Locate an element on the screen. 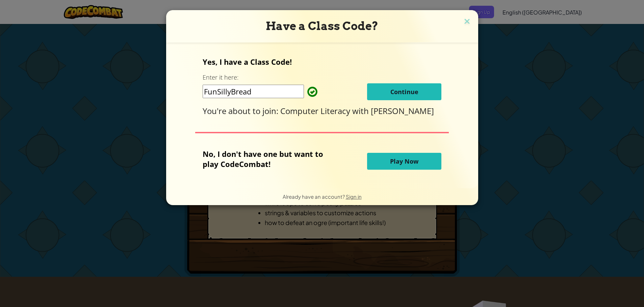 The height and width of the screenshot is (307, 644). span: Sign in is located at coordinates (353, 196).